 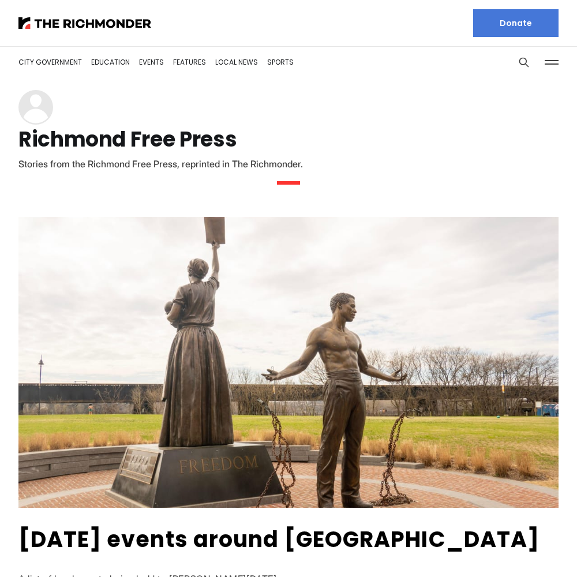 What do you see at coordinates (151, 62) in the screenshot?
I see `a: Events` at bounding box center [151, 62].